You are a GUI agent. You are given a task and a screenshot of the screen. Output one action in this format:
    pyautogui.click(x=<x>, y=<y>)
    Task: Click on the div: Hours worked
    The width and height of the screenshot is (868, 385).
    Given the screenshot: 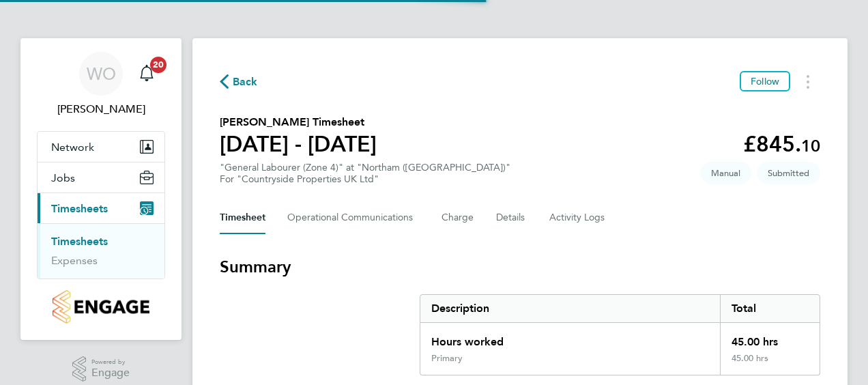 What is the action you would take?
    pyautogui.click(x=570, y=338)
    